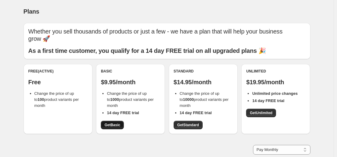 Image resolution: width=337 pixels, height=157 pixels. Describe the element at coordinates (41, 99) in the screenshot. I see `b: 100` at that location.